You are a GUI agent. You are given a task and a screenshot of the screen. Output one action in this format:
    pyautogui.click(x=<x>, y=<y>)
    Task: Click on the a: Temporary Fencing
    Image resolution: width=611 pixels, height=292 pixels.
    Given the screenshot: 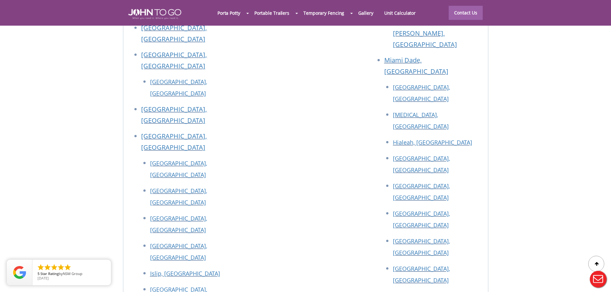 What is the action you would take?
    pyautogui.click(x=324, y=13)
    